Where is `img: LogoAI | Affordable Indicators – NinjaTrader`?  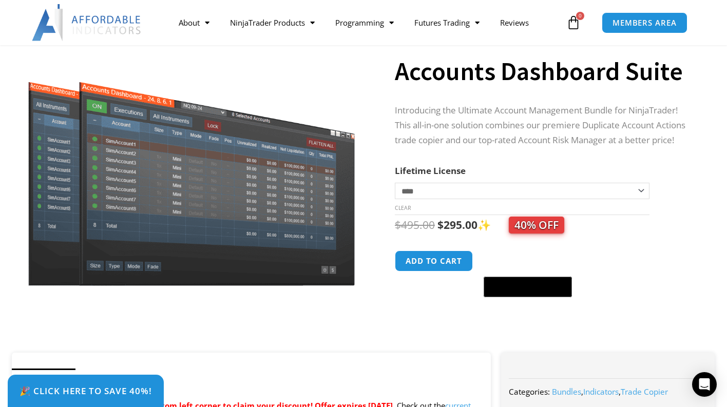
img: LogoAI | Affordable Indicators – NinjaTrader is located at coordinates (87, 23).